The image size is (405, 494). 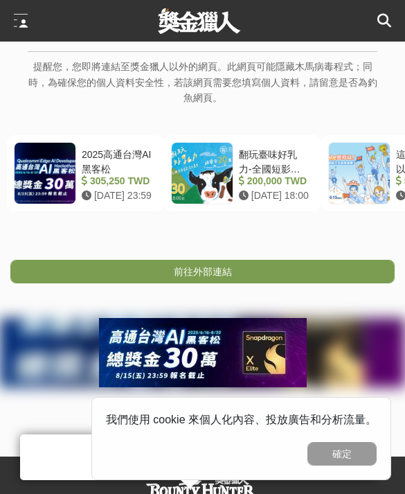 What do you see at coordinates (274, 161) in the screenshot?
I see `div: 翻玩臺味好乳力-全國短影音創意大募集` at bounding box center [274, 161].